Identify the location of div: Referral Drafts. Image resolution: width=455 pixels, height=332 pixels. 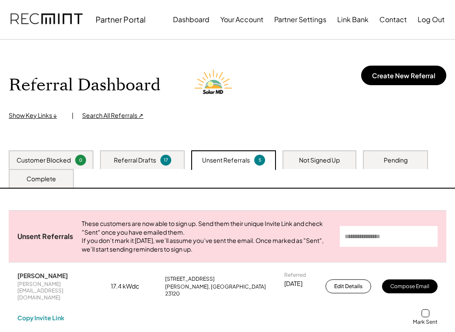
(135, 160).